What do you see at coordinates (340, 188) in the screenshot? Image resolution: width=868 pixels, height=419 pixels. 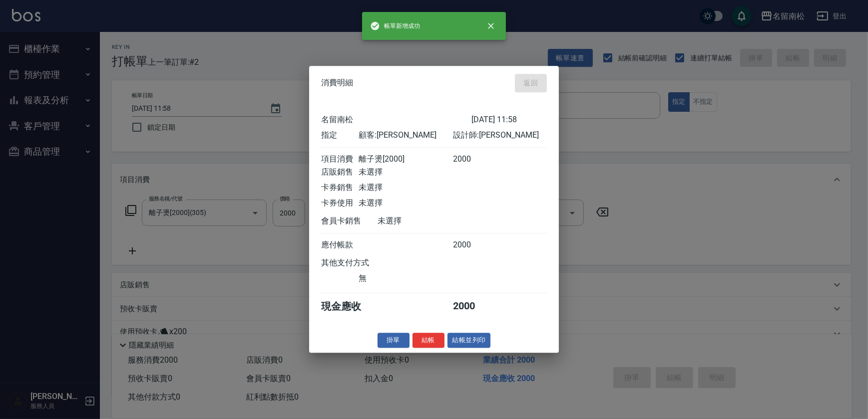 I see `div: 卡券銷售` at bounding box center [340, 188].